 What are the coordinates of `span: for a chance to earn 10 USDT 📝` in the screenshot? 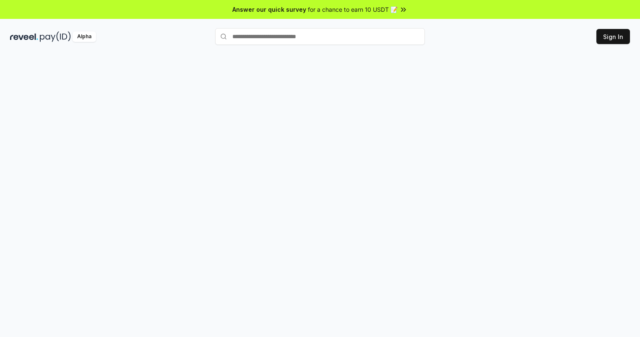 It's located at (353, 9).